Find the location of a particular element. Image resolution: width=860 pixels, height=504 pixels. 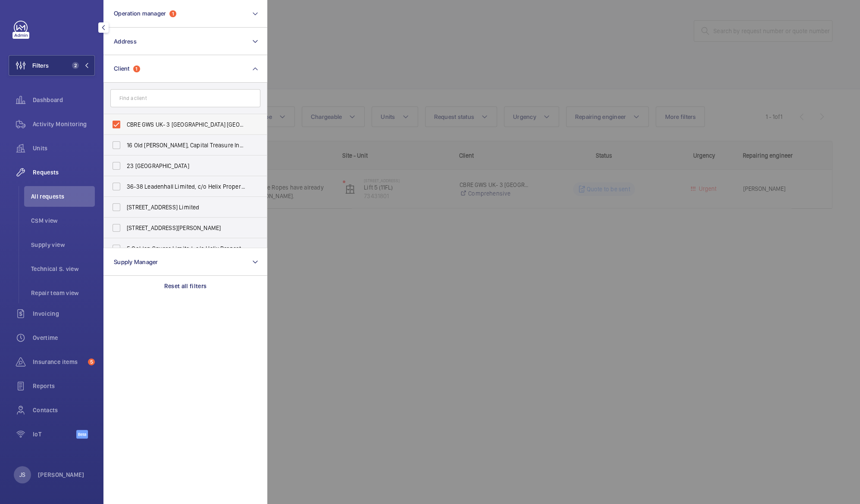

span: IoT is located at coordinates (54, 434).